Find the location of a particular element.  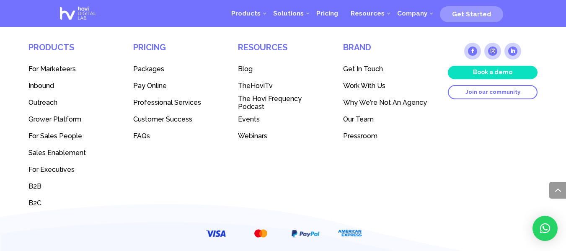

a: Products is located at coordinates (246, 13).